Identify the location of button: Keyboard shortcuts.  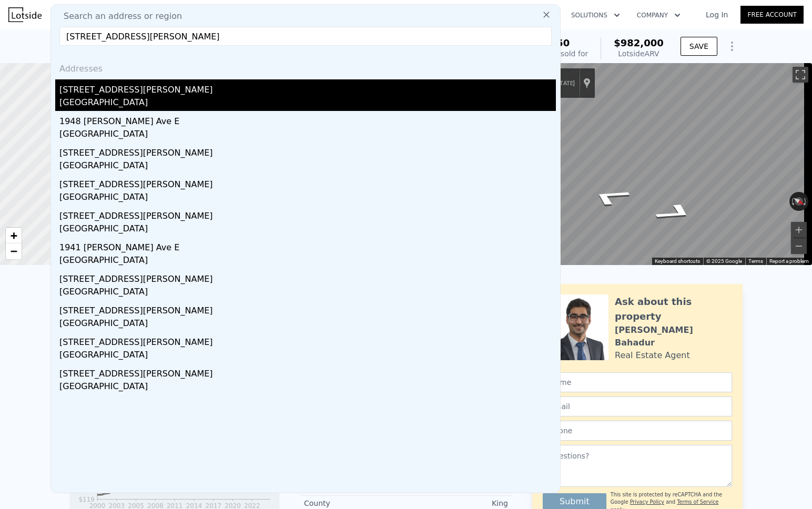
(677, 261).